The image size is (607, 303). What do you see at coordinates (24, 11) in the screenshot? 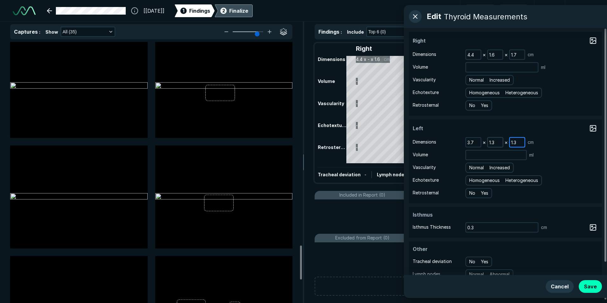
I see `a: See-Mode Logo` at bounding box center [24, 11].